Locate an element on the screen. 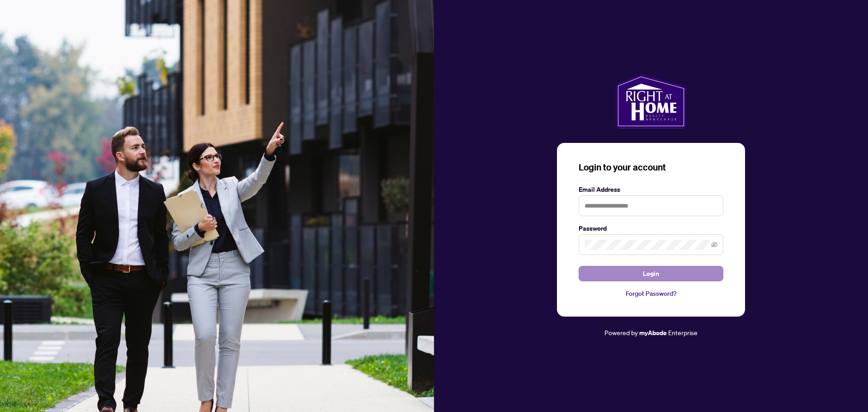  label: Password is located at coordinates (651, 228).